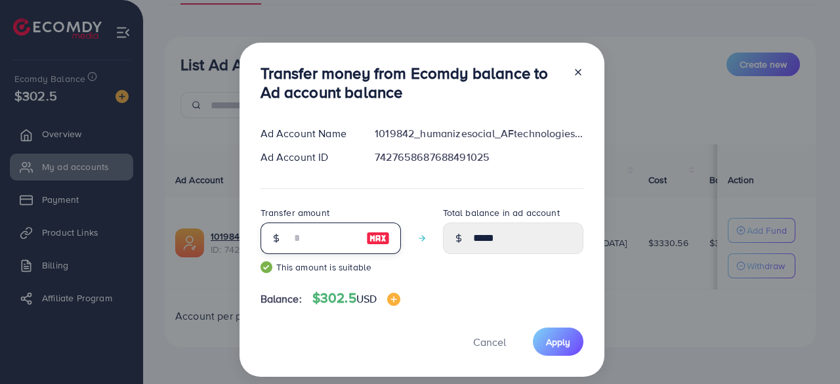 The width and height of the screenshot is (840, 384). I want to click on h4: $302.5, so click(356, 298).